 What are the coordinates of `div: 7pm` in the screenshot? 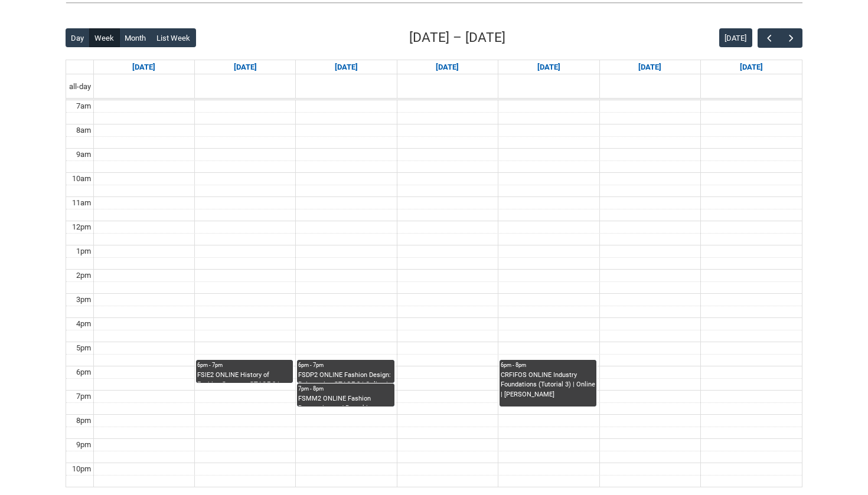 It's located at (83, 397).